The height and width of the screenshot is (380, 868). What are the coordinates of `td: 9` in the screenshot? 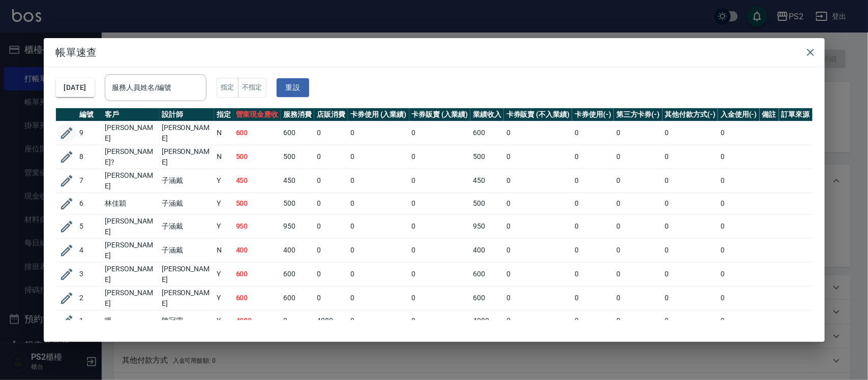 It's located at (90, 132).